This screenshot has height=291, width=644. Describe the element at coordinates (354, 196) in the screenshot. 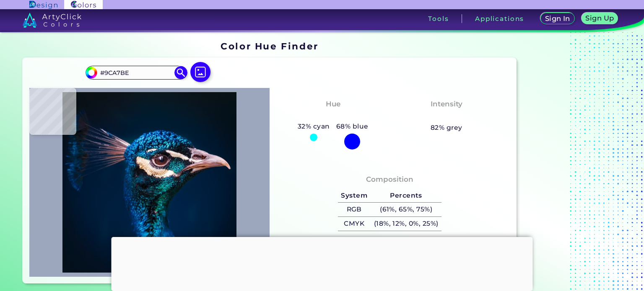

I see `h5: System` at that location.